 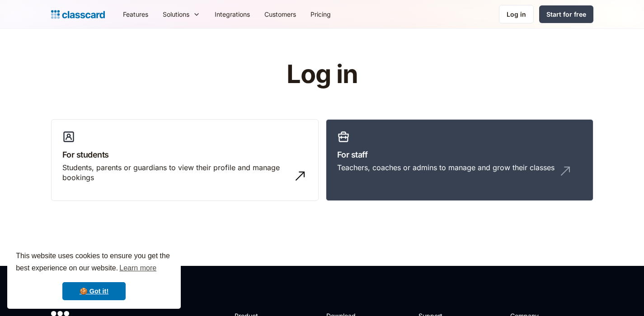 What do you see at coordinates (94, 275) in the screenshot?
I see `div: cookieconsent` at bounding box center [94, 275].